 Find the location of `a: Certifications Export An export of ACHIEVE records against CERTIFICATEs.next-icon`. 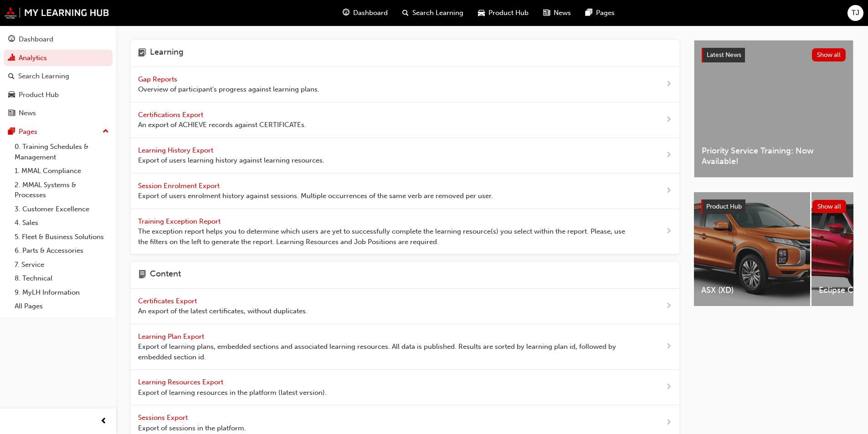

a: Certifications Export An export of ACHIEVE records against CERTIFICATEs.next-icon is located at coordinates (405, 120).